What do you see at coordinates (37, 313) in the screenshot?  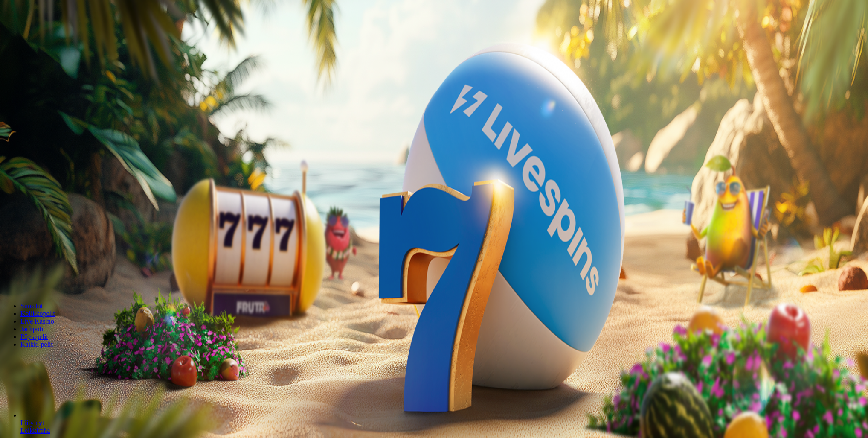 I see `a: Kolikkopelit` at bounding box center [37, 313].